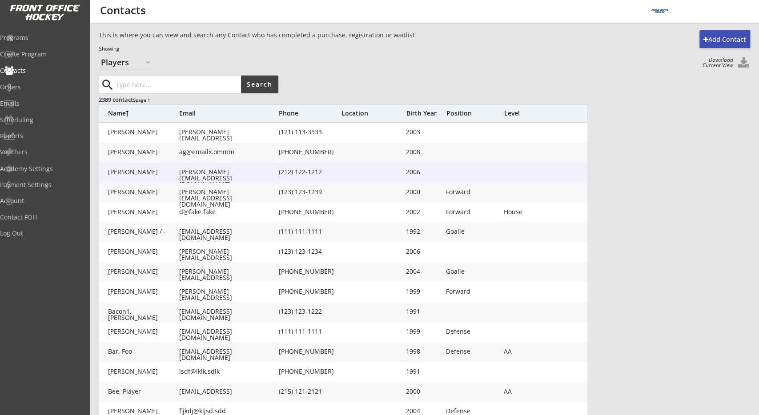  What do you see at coordinates (424, 132) in the screenshot?
I see `div: 2003` at bounding box center [424, 132].